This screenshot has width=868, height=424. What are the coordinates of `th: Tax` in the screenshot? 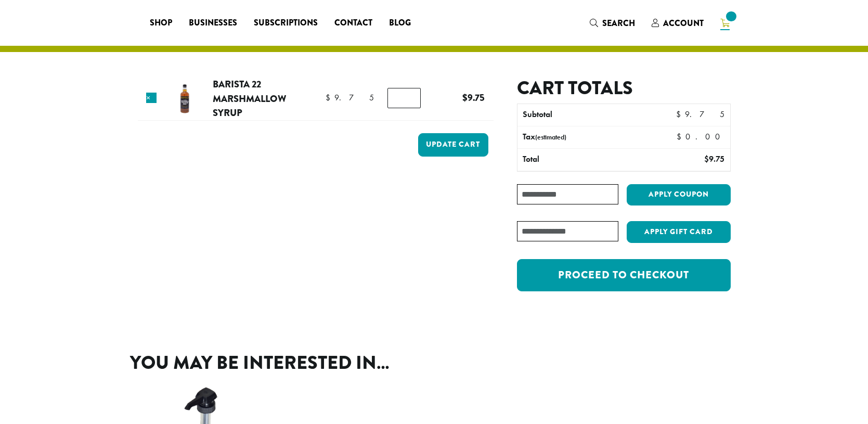 It's located at (593, 137).